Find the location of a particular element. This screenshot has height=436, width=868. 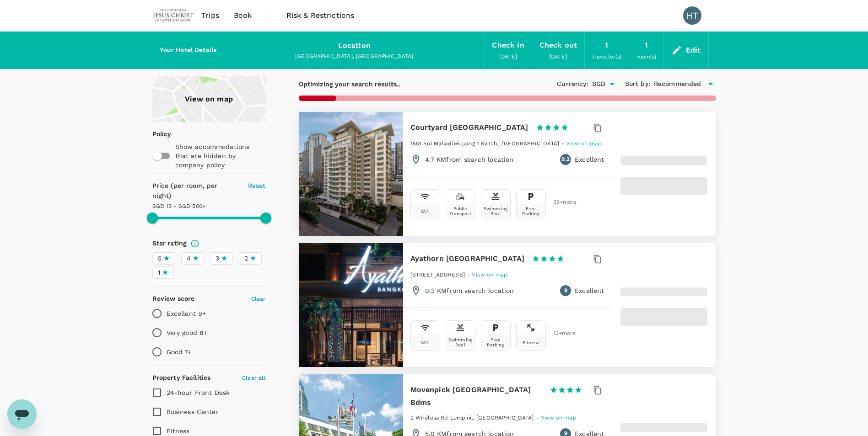

span: Clear all is located at coordinates (254, 378).